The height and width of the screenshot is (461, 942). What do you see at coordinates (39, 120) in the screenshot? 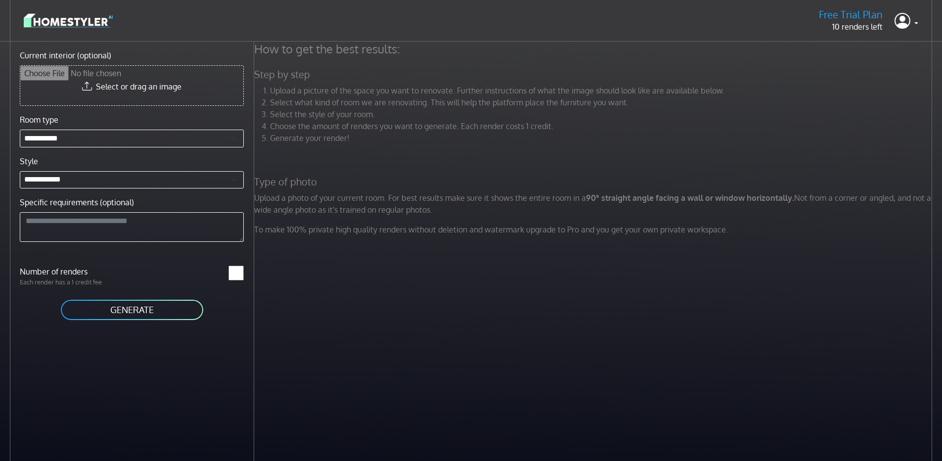
I see `label: Room type` at bounding box center [39, 120].